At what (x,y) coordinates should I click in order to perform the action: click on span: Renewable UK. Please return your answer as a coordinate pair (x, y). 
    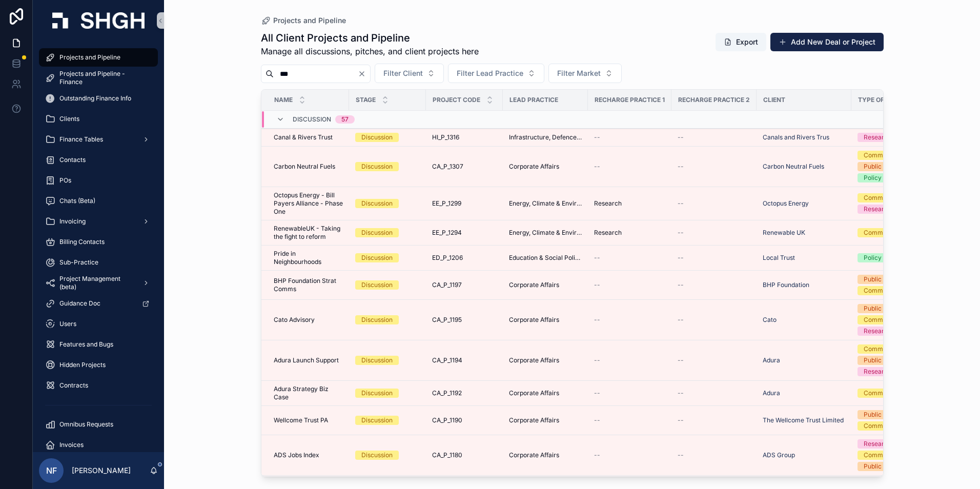
    Looking at the image, I should click on (784, 233).